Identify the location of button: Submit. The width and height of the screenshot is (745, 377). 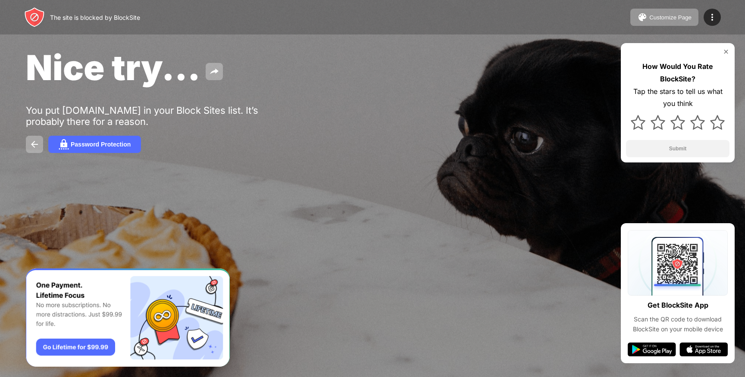
(678, 149).